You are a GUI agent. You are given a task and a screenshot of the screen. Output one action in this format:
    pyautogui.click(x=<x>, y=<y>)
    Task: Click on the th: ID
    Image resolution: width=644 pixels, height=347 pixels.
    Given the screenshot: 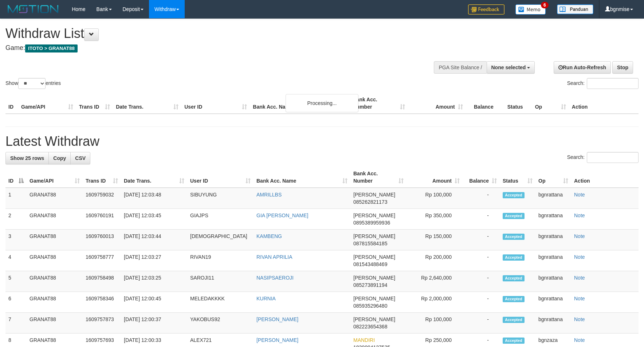 What is the action you would take?
    pyautogui.click(x=12, y=103)
    